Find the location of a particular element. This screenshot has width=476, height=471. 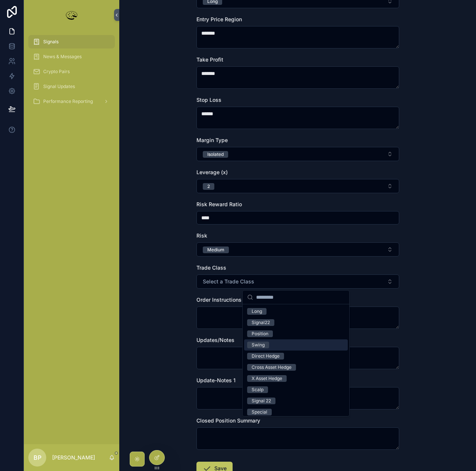

div: Scalp is located at coordinates (257, 390).